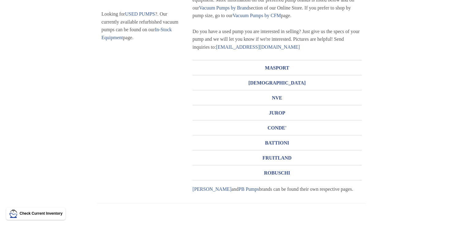 Image resolution: width=463 pixels, height=226 pixels. I want to click on h3: BATTIONI, so click(277, 143).